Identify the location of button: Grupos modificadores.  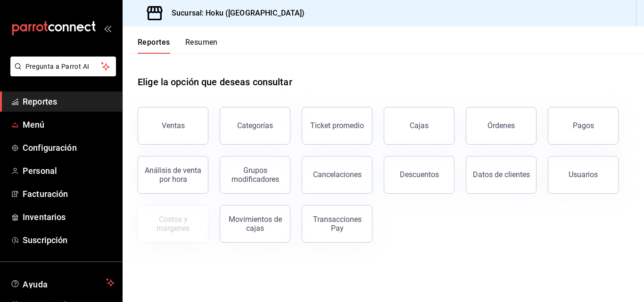
(255, 175).